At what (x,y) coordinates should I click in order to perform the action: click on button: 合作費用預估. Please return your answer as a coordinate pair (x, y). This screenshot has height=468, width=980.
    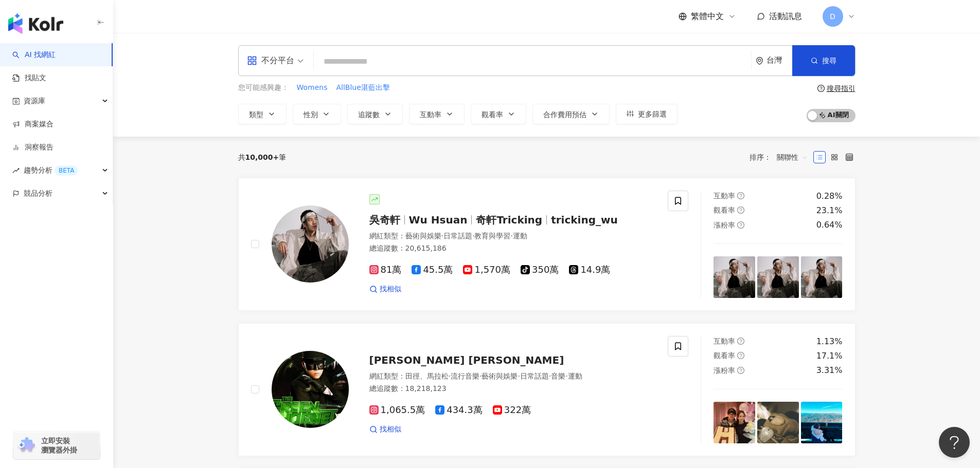
    Looking at the image, I should click on (571, 114).